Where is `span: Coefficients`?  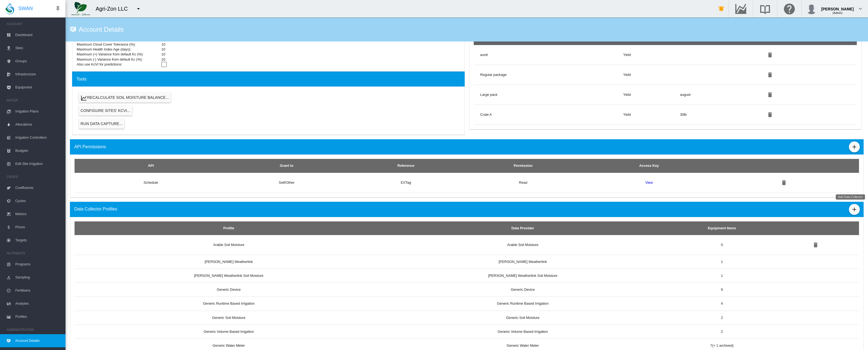 span: Coefficients is located at coordinates (38, 188).